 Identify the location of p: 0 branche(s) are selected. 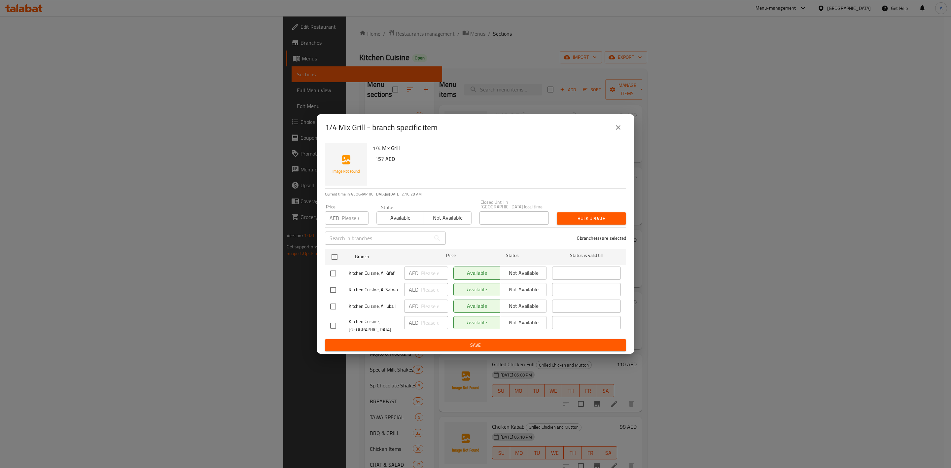
(601, 238).